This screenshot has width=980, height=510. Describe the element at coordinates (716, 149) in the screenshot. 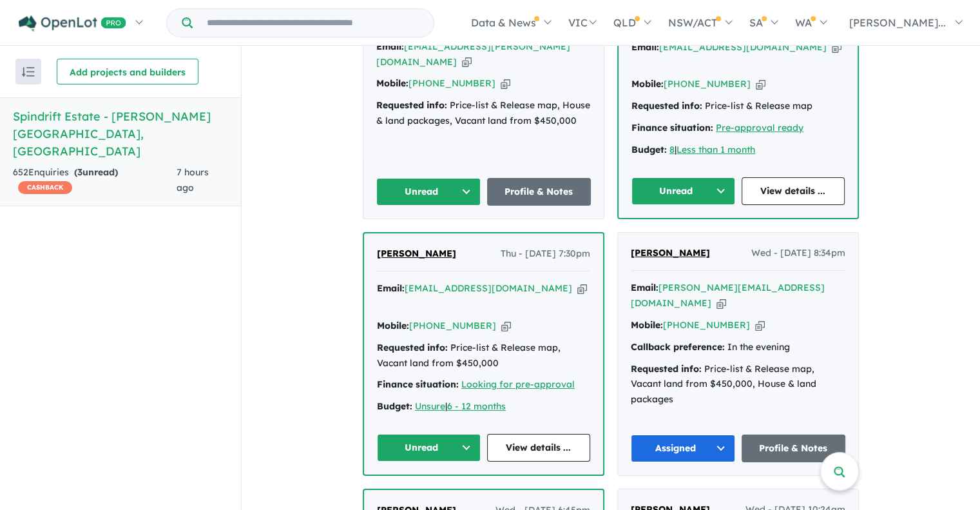

I see `u: Less than 1 month` at that location.